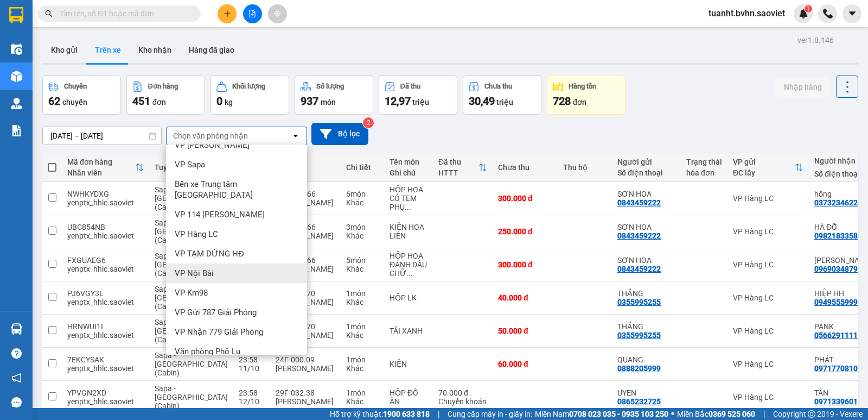 This screenshot has height=420, width=868. What do you see at coordinates (836, 202) in the screenshot?
I see `div: 0373234622` at bounding box center [836, 202].